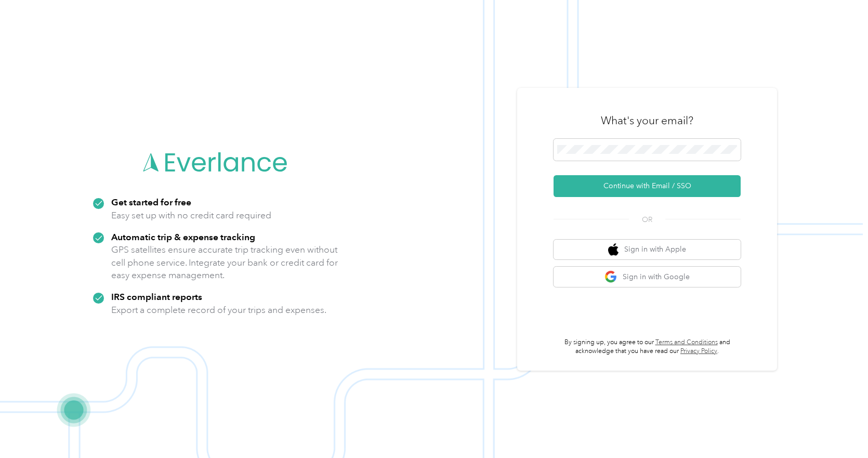  I want to click on img: apple logo, so click(614, 249).